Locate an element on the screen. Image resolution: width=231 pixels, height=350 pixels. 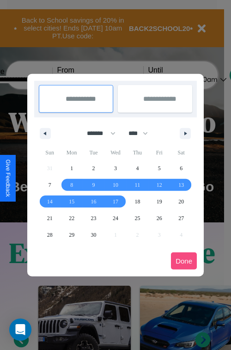
span: 21 is located at coordinates (50, 218).